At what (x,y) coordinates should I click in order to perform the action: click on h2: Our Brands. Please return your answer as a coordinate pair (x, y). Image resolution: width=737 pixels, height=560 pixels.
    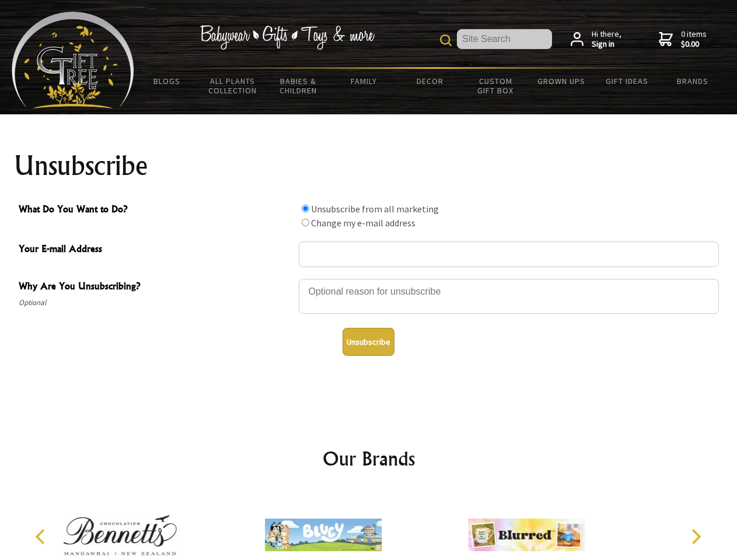
    Looking at the image, I should click on (369, 459).